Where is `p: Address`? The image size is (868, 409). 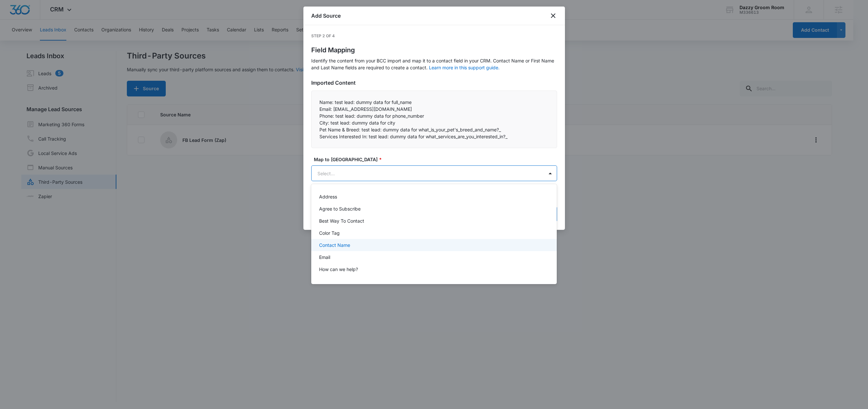
p: Address is located at coordinates (328, 197).